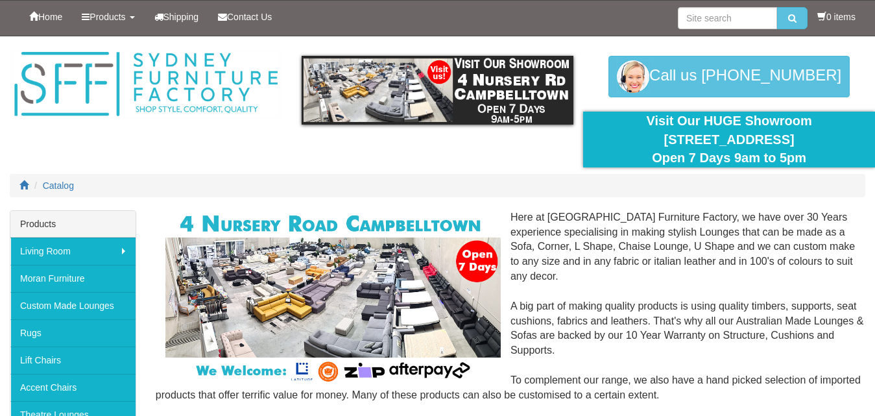  What do you see at coordinates (727, 18) in the screenshot?
I see `input: Site search` at bounding box center [727, 18].